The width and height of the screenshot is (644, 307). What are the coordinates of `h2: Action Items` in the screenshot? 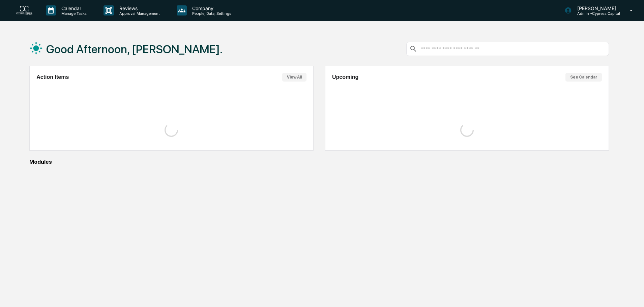 It's located at (52, 77).